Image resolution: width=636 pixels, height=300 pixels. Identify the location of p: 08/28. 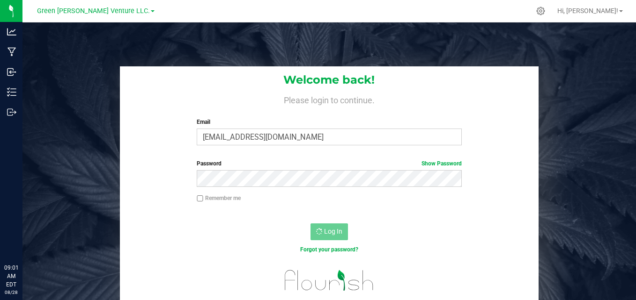
(11, 293).